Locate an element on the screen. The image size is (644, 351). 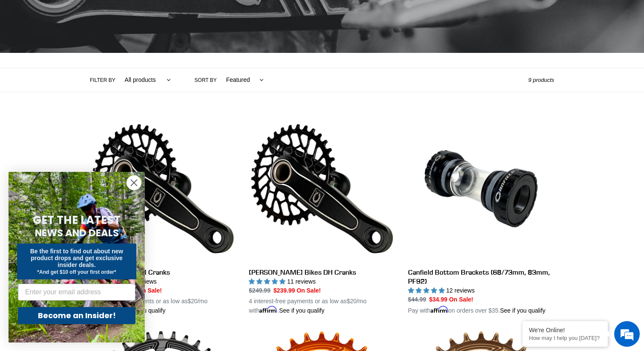
label: Filter by is located at coordinates (102, 80).